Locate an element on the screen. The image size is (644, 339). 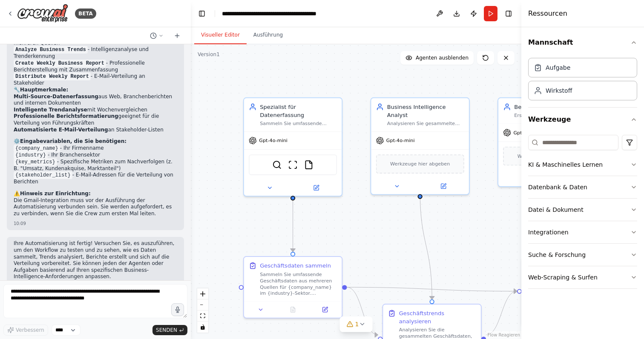
div: Sammeln Sie umfassende Geschäftsdaten aus mehreren Quellen für {company_name} im {industry}-Sekto... is located at coordinates (298, 284).